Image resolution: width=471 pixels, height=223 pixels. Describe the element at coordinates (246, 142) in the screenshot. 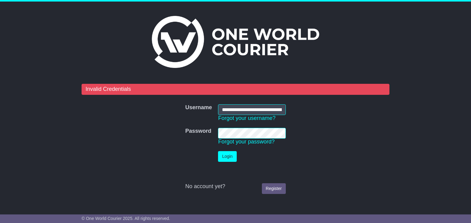

I see `a: Forgot your password?` at that location.